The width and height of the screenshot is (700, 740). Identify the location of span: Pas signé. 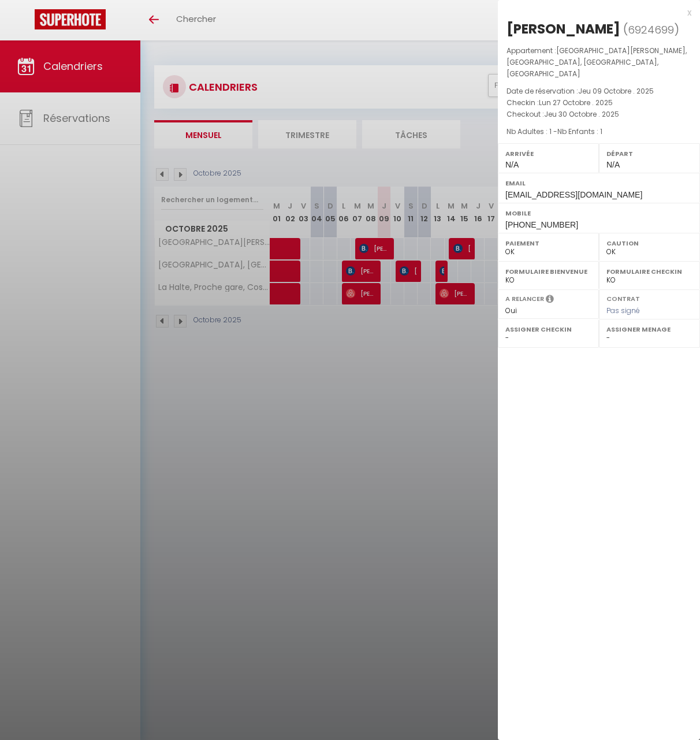
(623, 310).